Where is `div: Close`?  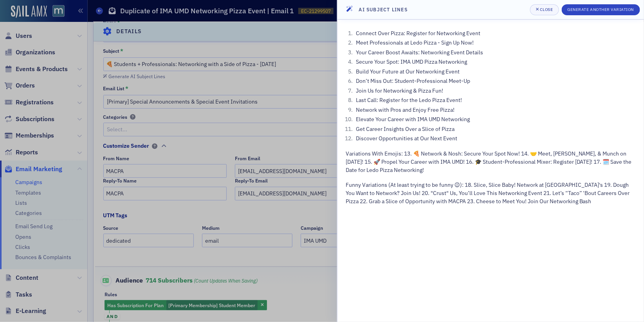 div: Close is located at coordinates (546, 9).